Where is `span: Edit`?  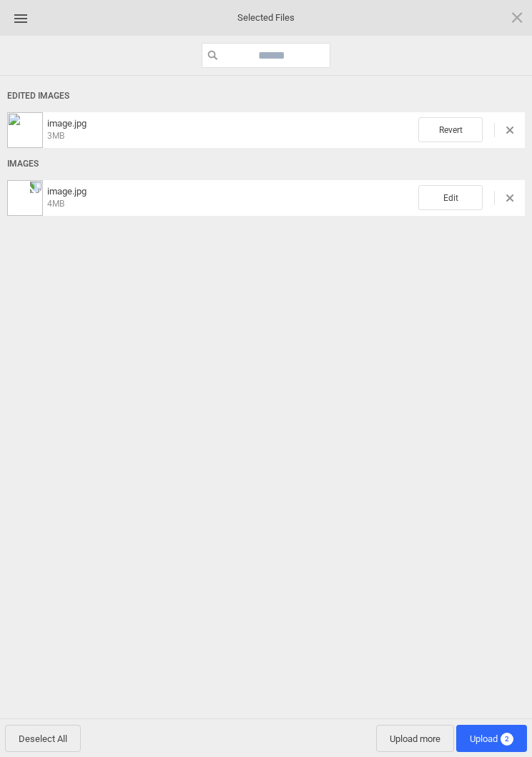 span: Edit is located at coordinates (451, 197).